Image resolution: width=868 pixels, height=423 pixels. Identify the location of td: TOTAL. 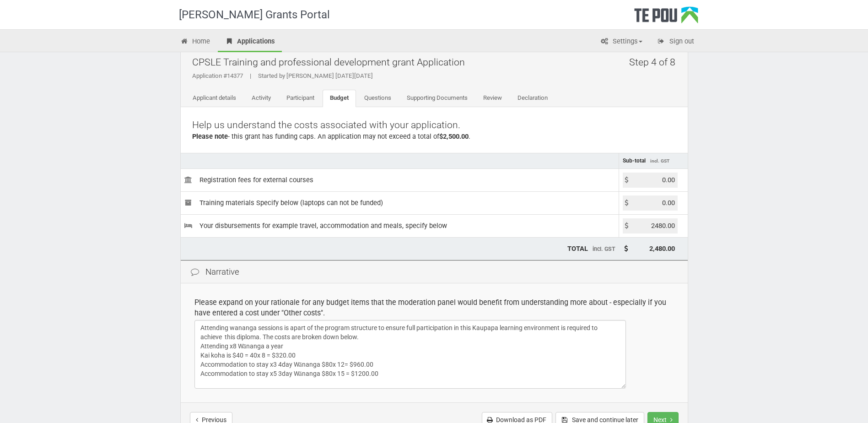
(400, 248).